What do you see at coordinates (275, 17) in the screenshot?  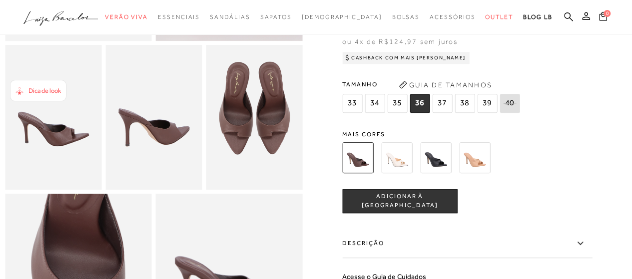 I see `span: Sapatos` at bounding box center [275, 17].